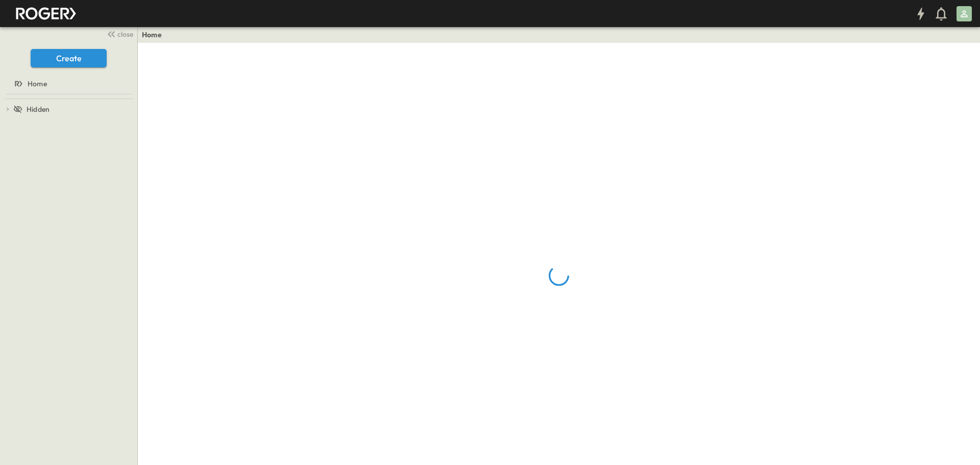 This screenshot has height=465, width=980. I want to click on span: close, so click(125, 34).